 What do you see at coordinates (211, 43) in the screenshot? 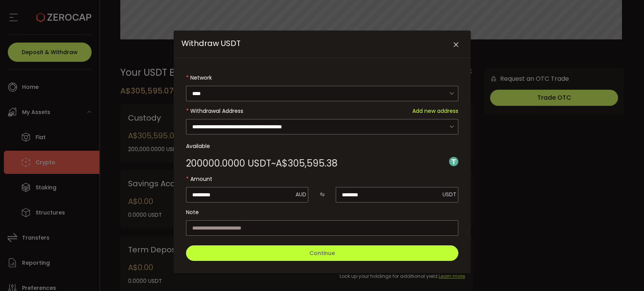
I see `span: Withdraw USDT` at bounding box center [211, 43].